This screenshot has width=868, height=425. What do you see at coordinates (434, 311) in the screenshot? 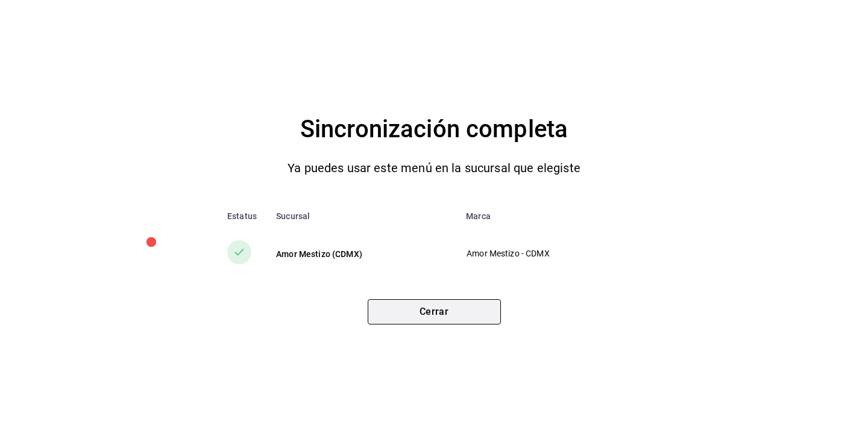
I see `button: Cerrar` at bounding box center [434, 311].